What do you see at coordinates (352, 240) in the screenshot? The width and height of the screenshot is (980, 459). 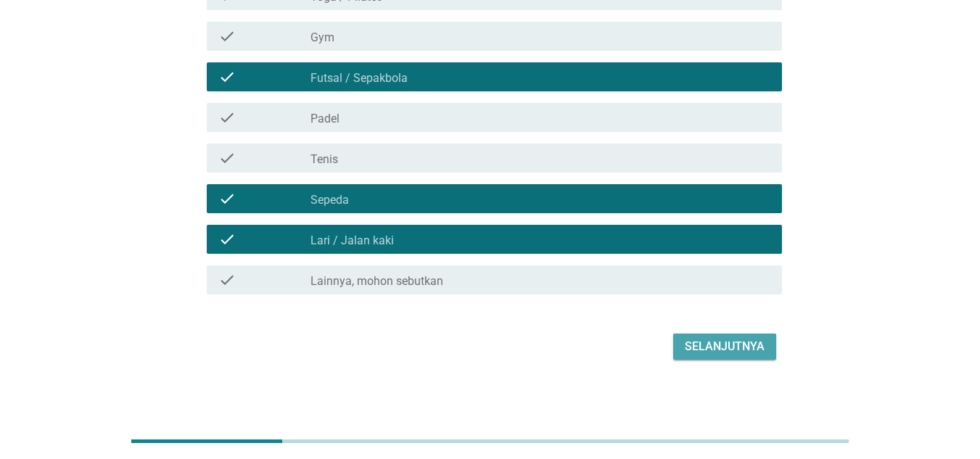 I see `label: Lari / Jalan kaki` at bounding box center [352, 240].